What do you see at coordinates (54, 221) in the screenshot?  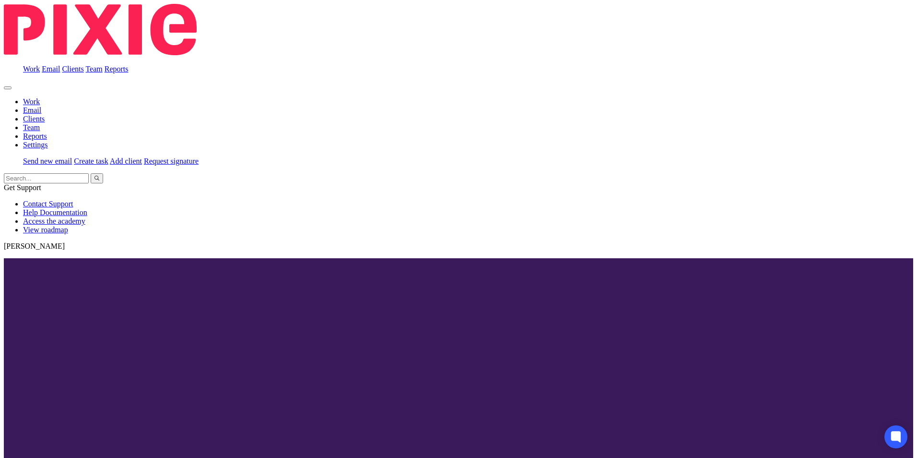 I see `span: Access the academy` at bounding box center [54, 221].